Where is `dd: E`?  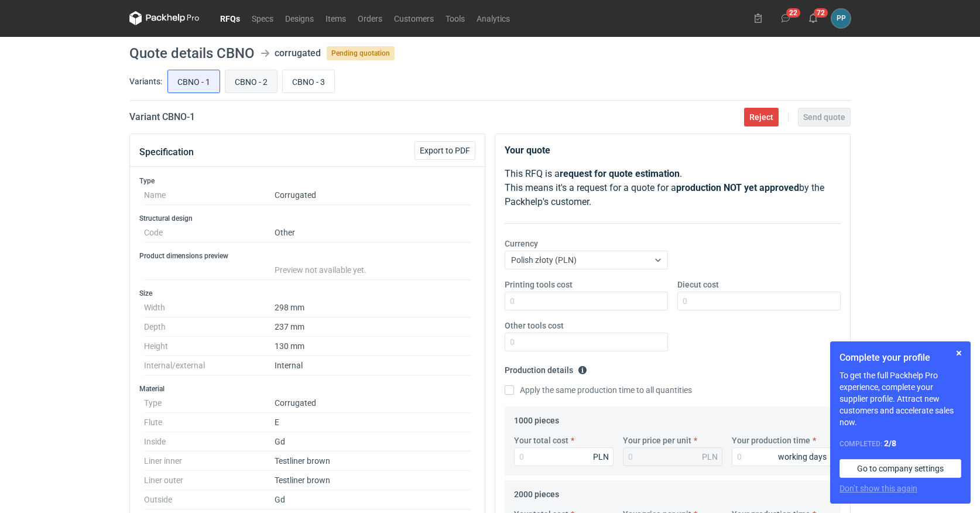
dd: E is located at coordinates (373, 422).